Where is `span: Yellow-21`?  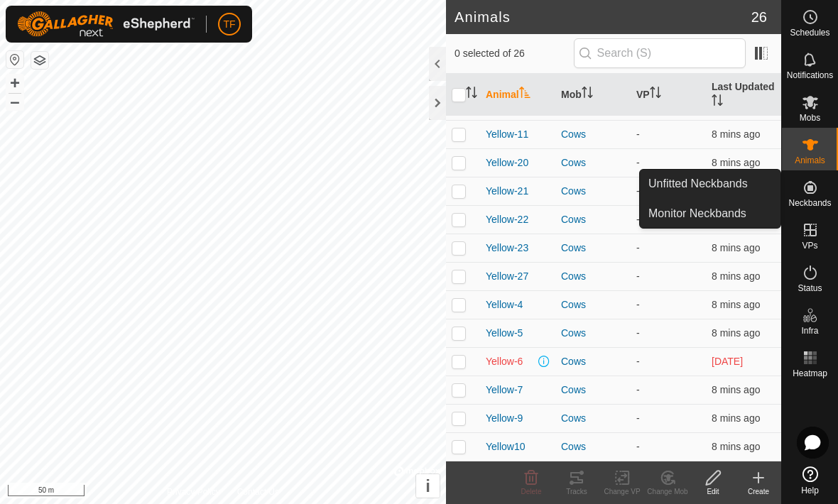
span: Yellow-21 is located at coordinates (507, 191).